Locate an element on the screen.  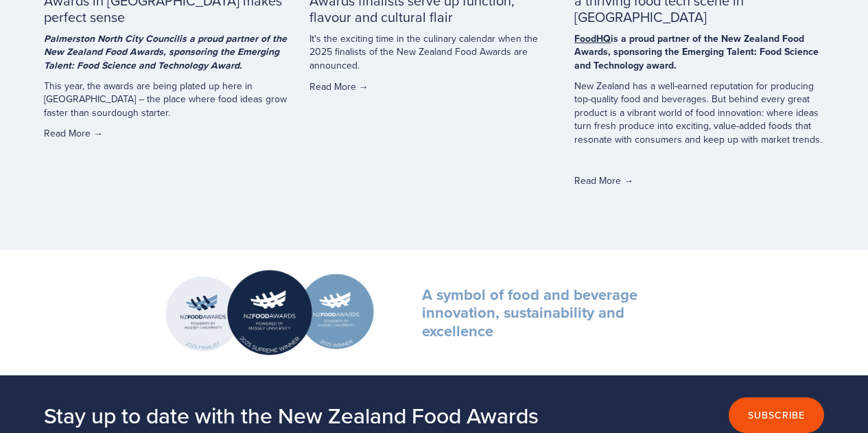
p: It's the exciting time in the culinary calendar when the 2025 finalists of the New Zealand Food A... is located at coordinates (434, 52).